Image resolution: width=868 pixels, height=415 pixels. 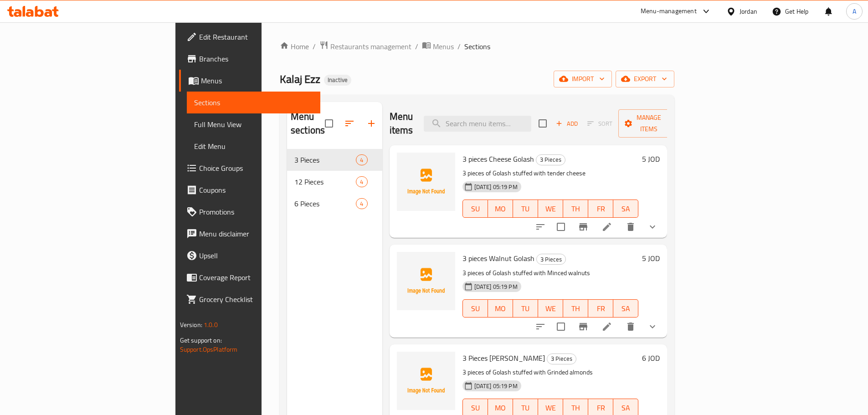 What do you see at coordinates (477, 46) in the screenshot?
I see `nav: breadcrumb` at bounding box center [477, 46].